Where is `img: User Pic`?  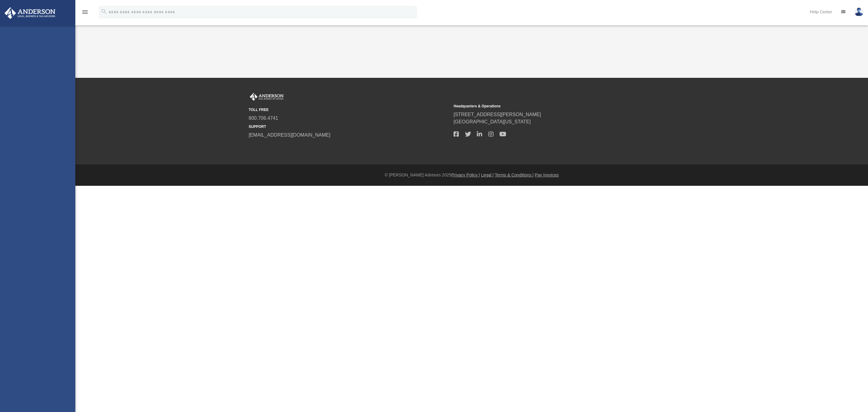
img: User Pic is located at coordinates (859, 12).